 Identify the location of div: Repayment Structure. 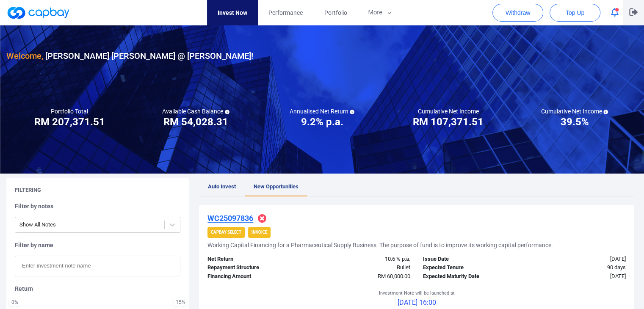
(255, 268).